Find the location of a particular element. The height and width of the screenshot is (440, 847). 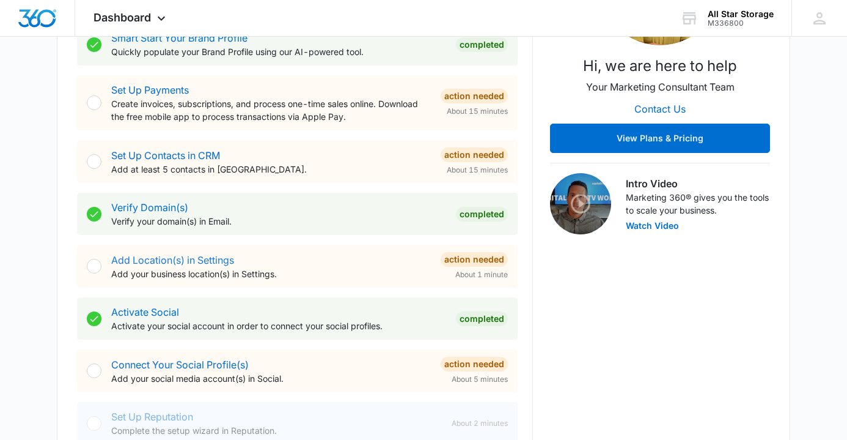

a: Add Location(s) in Settings is located at coordinates (172, 260).